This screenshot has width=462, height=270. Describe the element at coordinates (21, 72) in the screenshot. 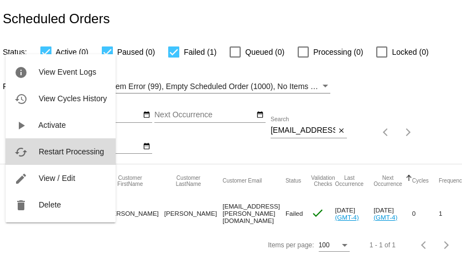

I see `mat-icon: info` at that location.